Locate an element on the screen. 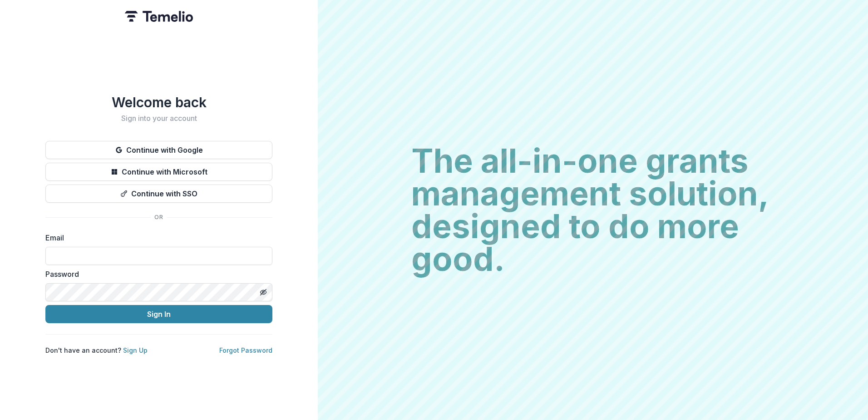 The width and height of the screenshot is (868, 420). a: Sign Up is located at coordinates (135, 349).